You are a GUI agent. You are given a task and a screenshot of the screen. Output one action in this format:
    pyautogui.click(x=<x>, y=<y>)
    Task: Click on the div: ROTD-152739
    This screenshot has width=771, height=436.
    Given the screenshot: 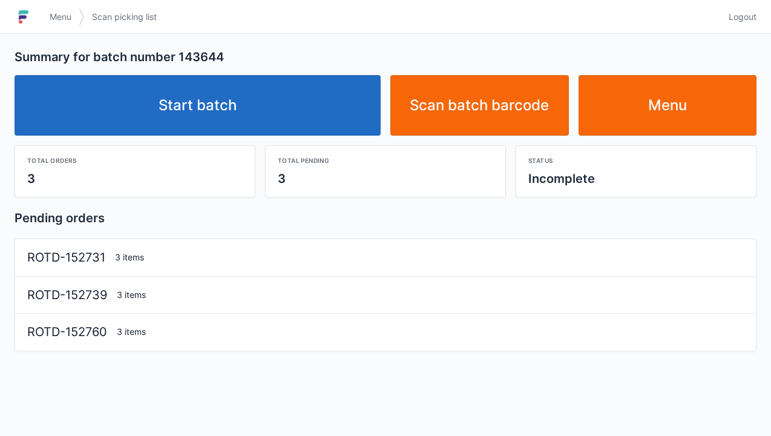 What is the action you would take?
    pyautogui.click(x=67, y=295)
    